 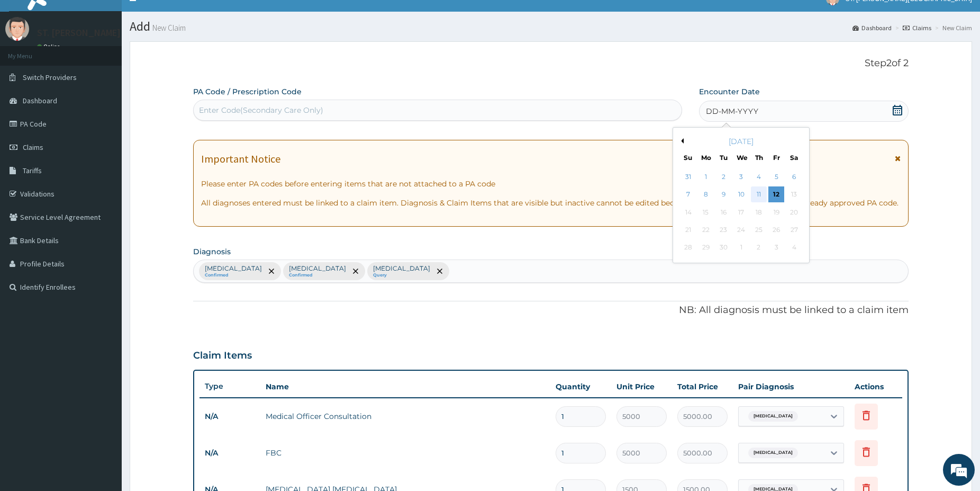 What do you see at coordinates (759, 195) in the screenshot?
I see `div: Choose Thursday, September 11th, 2025` at bounding box center [759, 195].